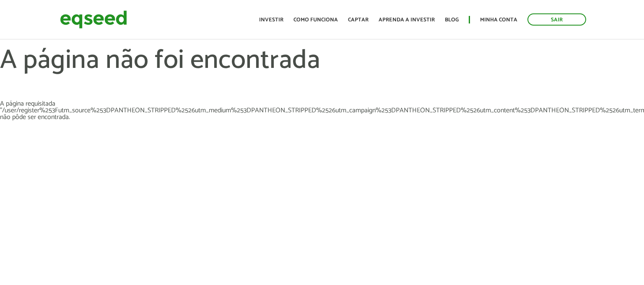  What do you see at coordinates (452, 19) in the screenshot?
I see `a: Blog` at bounding box center [452, 19].